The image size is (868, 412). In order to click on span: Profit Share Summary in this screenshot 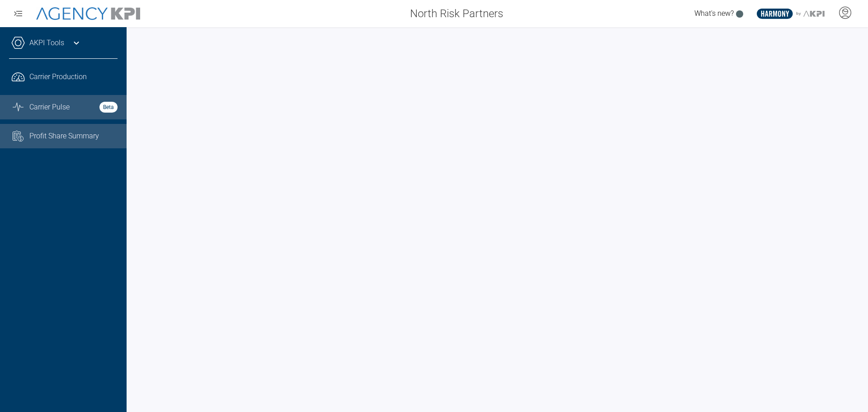, I will do `click(64, 136)`.